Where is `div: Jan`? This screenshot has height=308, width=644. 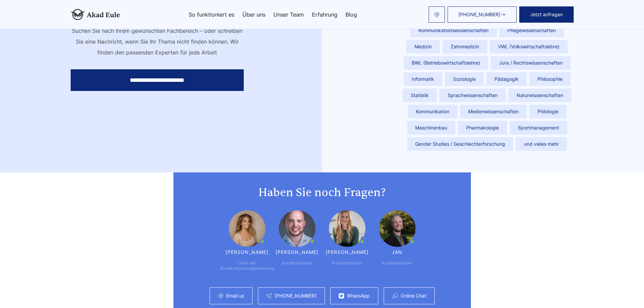
div: Jan is located at coordinates (397, 252).